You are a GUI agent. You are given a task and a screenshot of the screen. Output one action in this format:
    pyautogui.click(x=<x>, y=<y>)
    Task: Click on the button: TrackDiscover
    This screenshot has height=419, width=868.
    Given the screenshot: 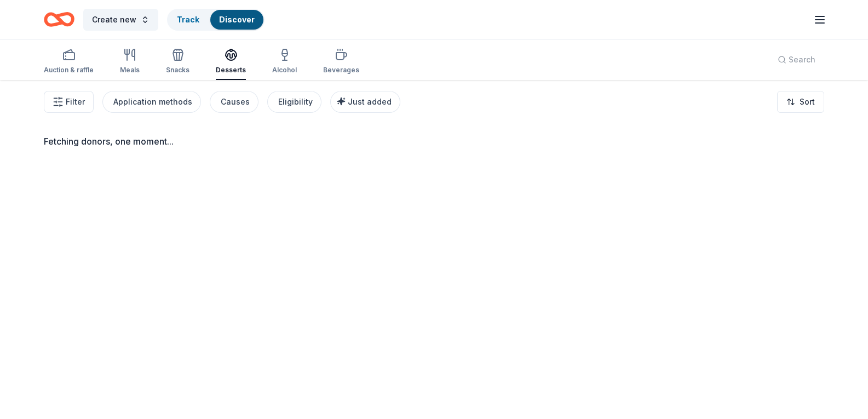 What is the action you would take?
    pyautogui.click(x=216, y=20)
    